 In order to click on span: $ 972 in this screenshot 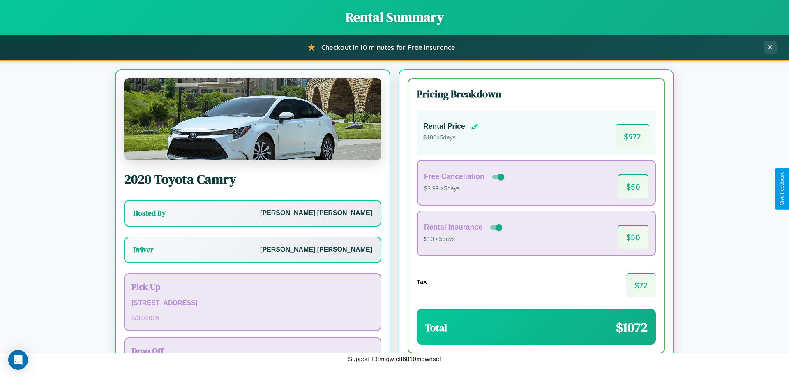, I will do `click(633, 136)`.